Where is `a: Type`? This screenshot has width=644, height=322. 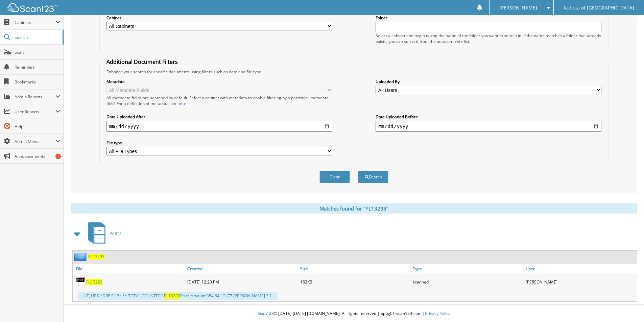
a: Type is located at coordinates (467, 269).